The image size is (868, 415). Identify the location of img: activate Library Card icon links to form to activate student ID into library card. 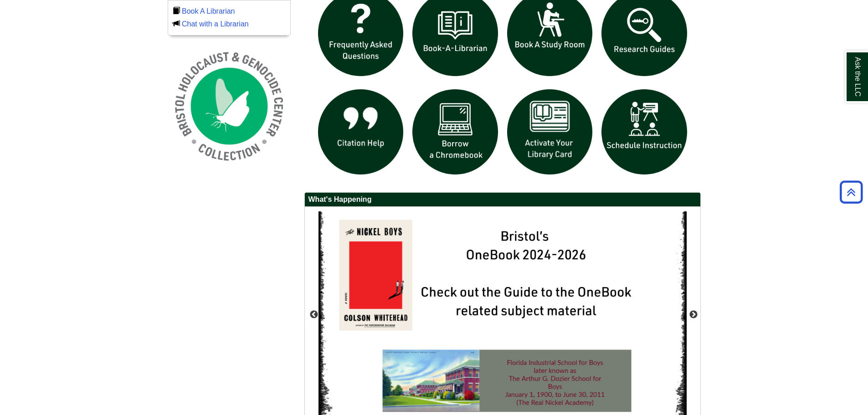
(550, 132).